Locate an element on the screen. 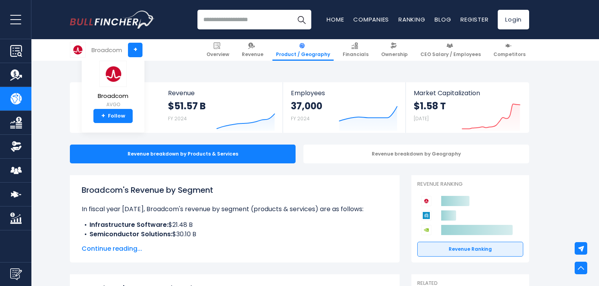  a: Companies is located at coordinates (371, 19).